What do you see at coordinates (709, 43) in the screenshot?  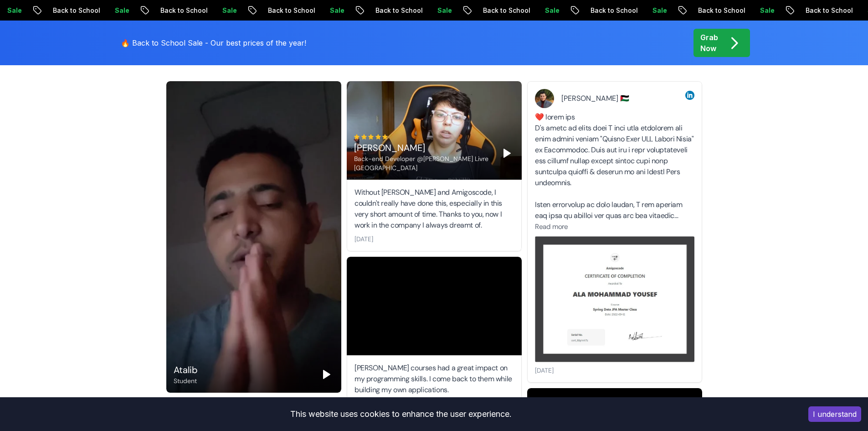 I see `p: Grab Now` at bounding box center [709, 43].